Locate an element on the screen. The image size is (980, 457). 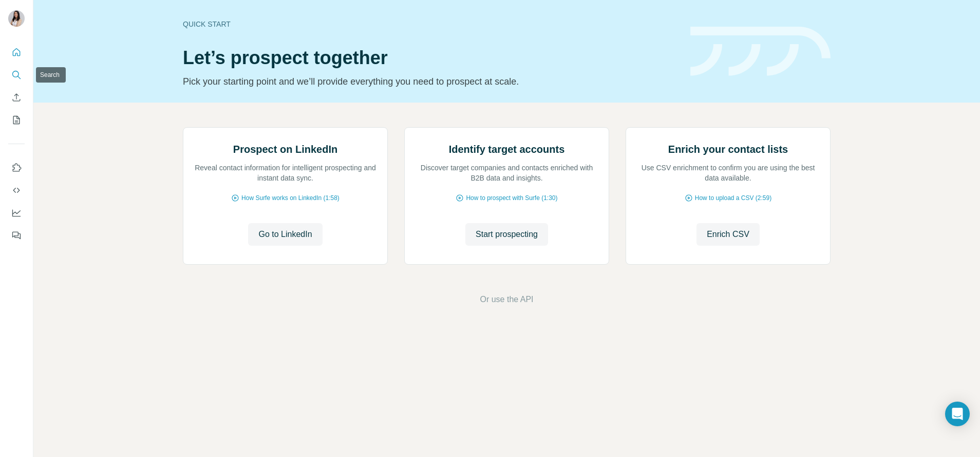
div: Open Intercom Messenger is located at coordinates (958, 414).